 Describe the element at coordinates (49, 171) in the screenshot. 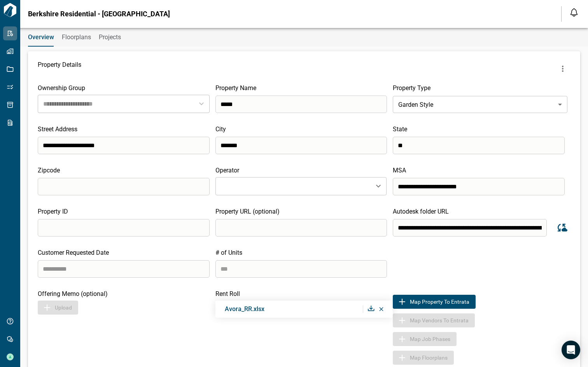

I see `span: Zipcode` at that location.